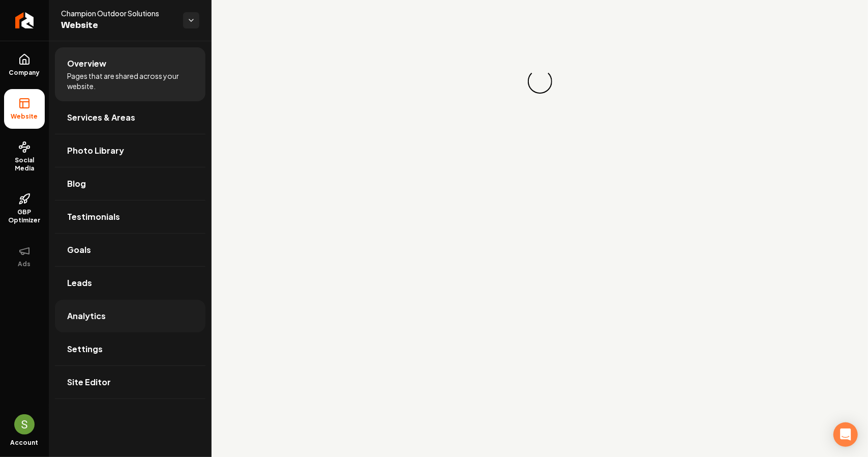 This screenshot has width=868, height=457. Describe the element at coordinates (24, 424) in the screenshot. I see `button: Open user button` at that location.